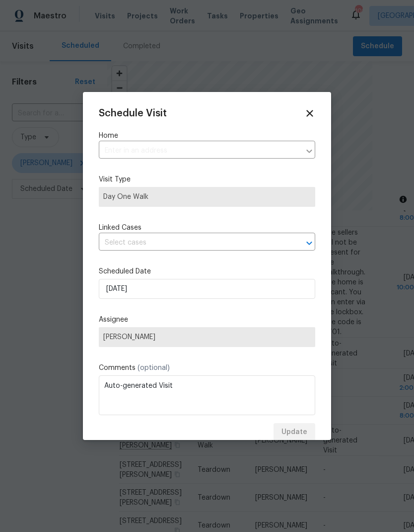 This screenshot has height=532, width=414. I want to click on span: Close, so click(310, 113).